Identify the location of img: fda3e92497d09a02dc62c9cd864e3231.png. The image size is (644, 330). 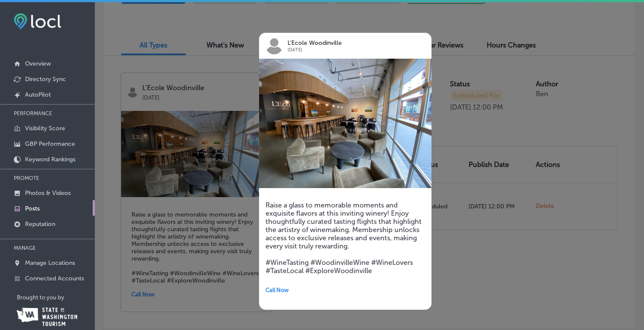
(38, 21).